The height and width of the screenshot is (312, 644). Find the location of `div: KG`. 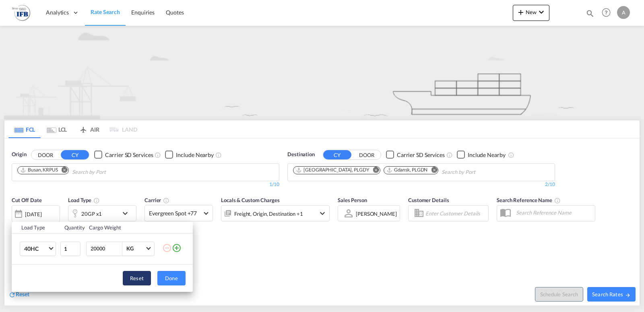

div: KG is located at coordinates (130, 249).